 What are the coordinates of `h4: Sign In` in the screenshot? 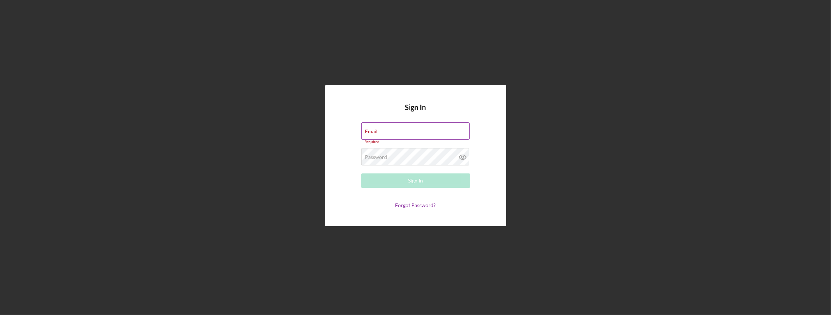 It's located at (416, 113).